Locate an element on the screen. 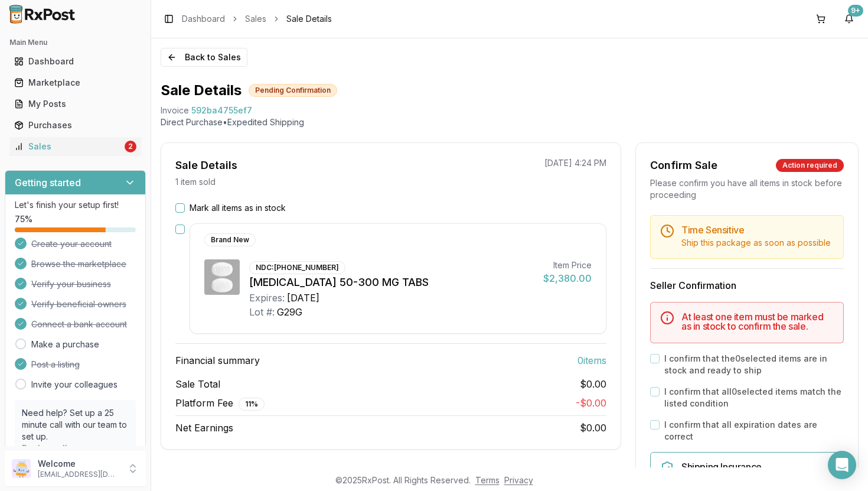 This screenshot has width=868, height=491. a: Make a purchase is located at coordinates (65, 344).